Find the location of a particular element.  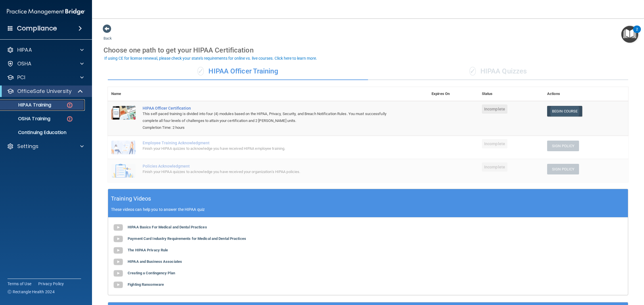

a: Settings is located at coordinates (45, 147).